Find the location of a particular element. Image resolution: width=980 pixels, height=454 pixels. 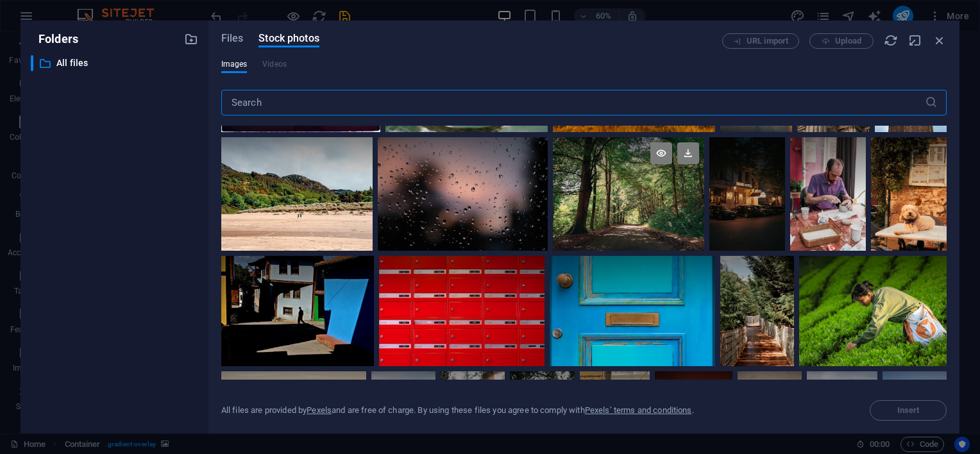

span: Files is located at coordinates (232, 39).